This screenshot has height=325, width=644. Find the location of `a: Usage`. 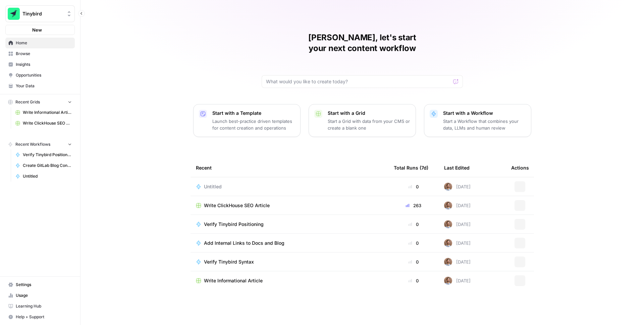

a: Usage is located at coordinates (40, 296).